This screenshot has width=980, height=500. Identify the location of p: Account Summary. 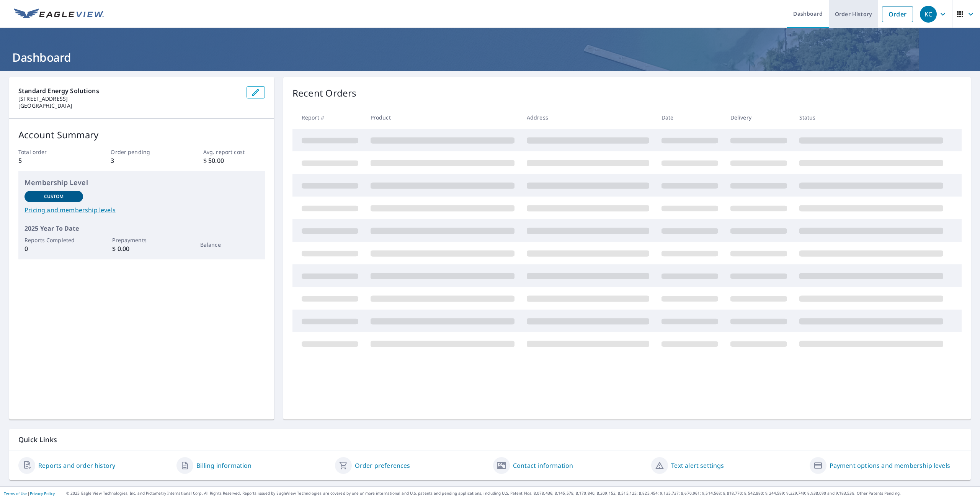
(142, 135).